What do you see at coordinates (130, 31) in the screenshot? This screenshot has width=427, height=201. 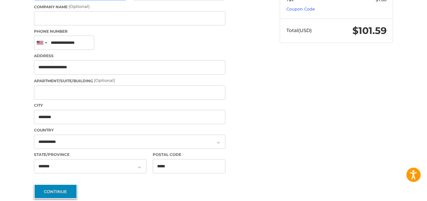 I see `label: Phone Number` at bounding box center [130, 31].